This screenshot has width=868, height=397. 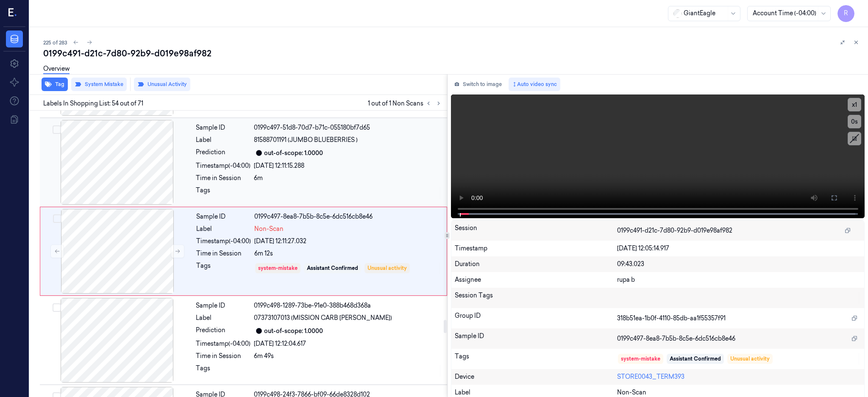 I want to click on span: 225 of 283, so click(x=55, y=43).